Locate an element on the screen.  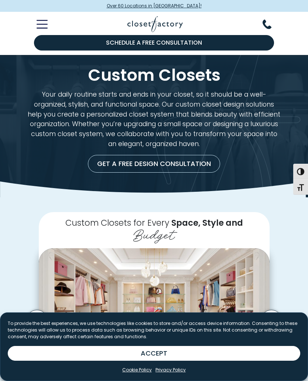
a: Privacy Policy is located at coordinates (170, 370).